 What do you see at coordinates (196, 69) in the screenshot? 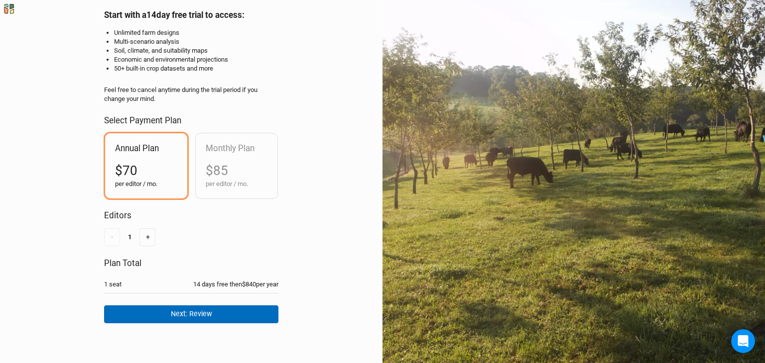
I see `li: 50+ built-in crop datasets and more` at bounding box center [196, 69].